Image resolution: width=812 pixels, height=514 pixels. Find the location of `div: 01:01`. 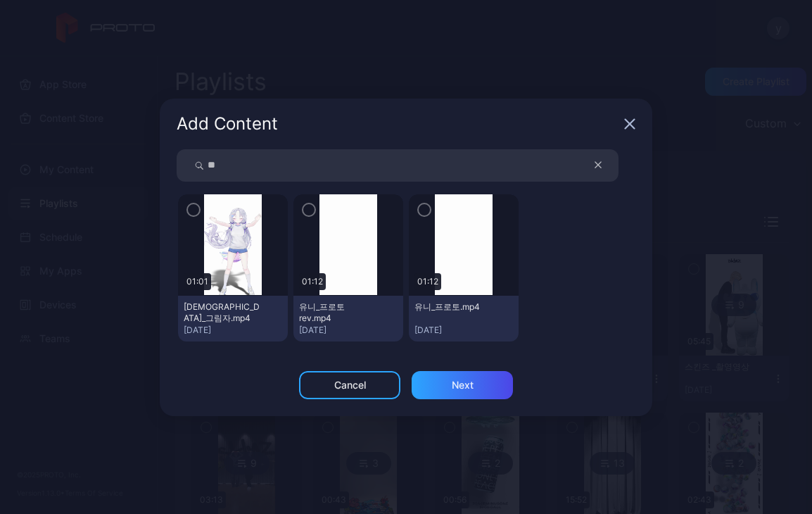

div: 01:01 is located at coordinates (197, 282).